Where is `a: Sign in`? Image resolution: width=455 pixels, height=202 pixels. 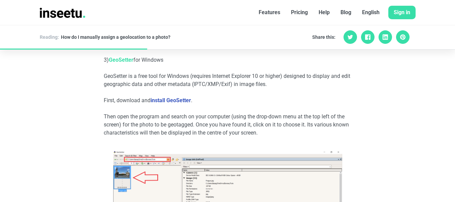 a: Sign in is located at coordinates (402, 12).